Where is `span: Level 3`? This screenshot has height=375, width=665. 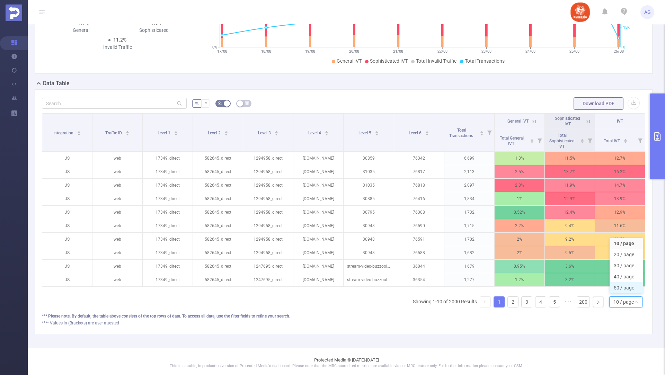 span: Level 3 is located at coordinates (265, 133).